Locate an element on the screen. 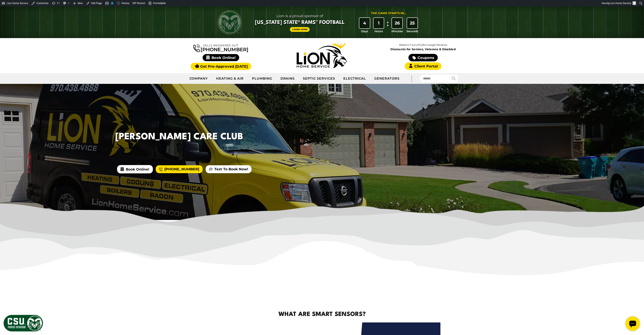 The width and height of the screenshot is (644, 335). p: Rated 4.7 out of 5,294 Google Reviews is located at coordinates (423, 45).